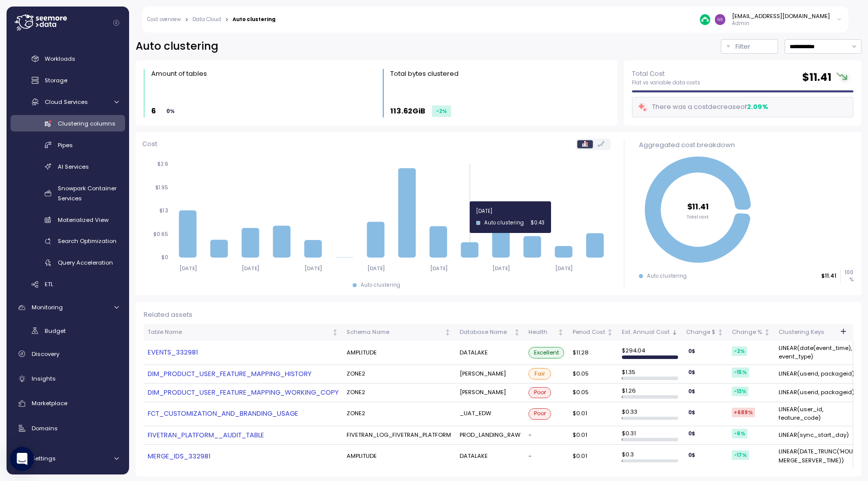 Image resolution: width=868 pixels, height=481 pixels. I want to click on p: Admin, so click(780, 24).